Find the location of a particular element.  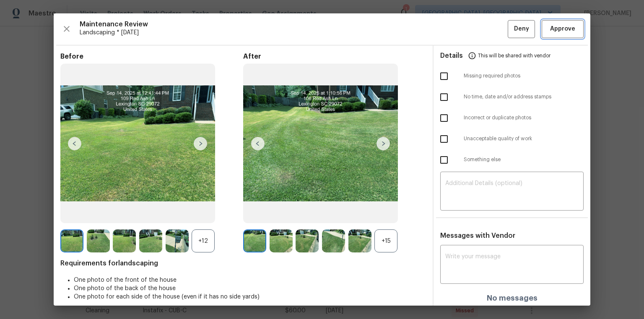

span: Missing required photos is located at coordinates (524, 76).